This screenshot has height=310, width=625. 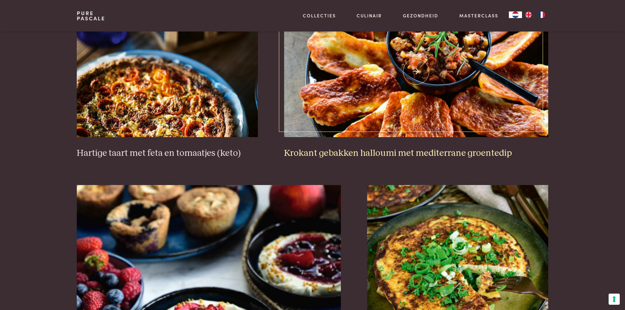 What do you see at coordinates (369, 15) in the screenshot?
I see `a: Culinair` at bounding box center [369, 15].